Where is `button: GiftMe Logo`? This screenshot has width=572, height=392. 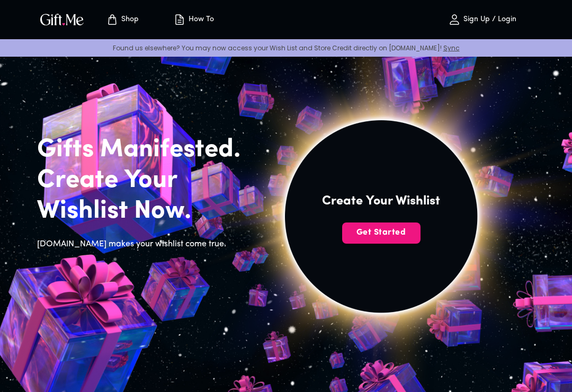 button: GiftMe Logo is located at coordinates (62, 19).